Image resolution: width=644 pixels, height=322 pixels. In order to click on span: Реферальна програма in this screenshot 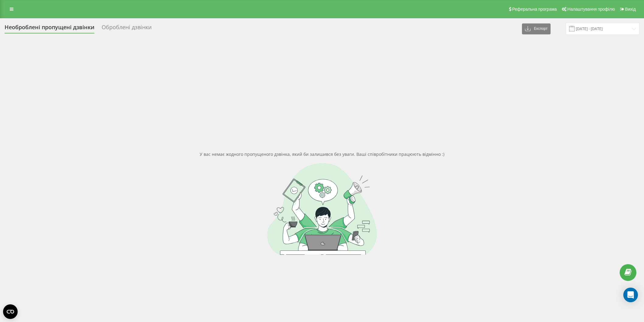, I will do `click(534, 9)`.